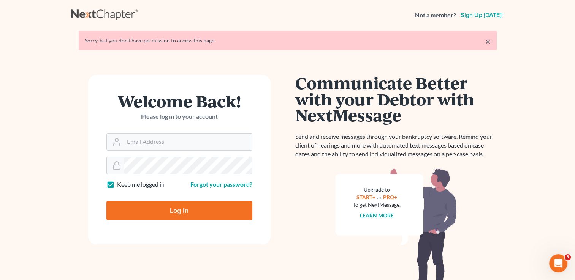  I want to click on div: Upgrade to, so click(377, 190).